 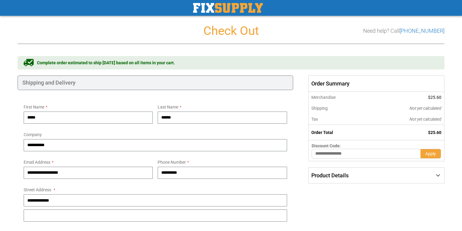 What do you see at coordinates (228, 8) in the screenshot?
I see `img: Fix Industrial Supply` at bounding box center [228, 8].